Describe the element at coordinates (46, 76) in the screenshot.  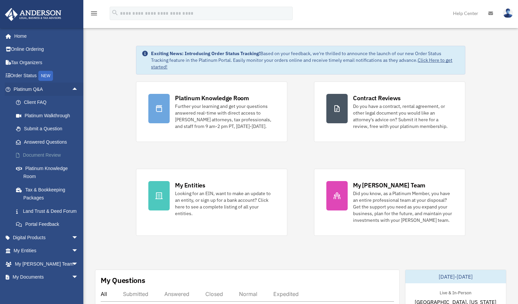
I see `a: Order StatusNEW` at that location.